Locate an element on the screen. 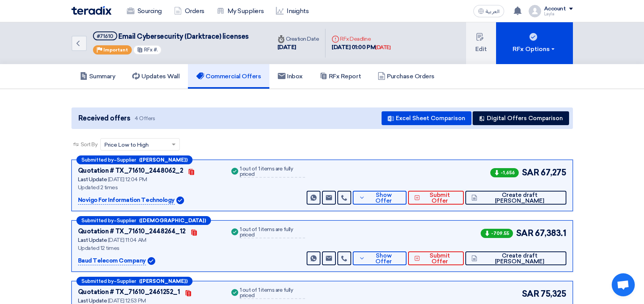 The width and height of the screenshot is (644, 304). h5: Summary is located at coordinates (97, 76).